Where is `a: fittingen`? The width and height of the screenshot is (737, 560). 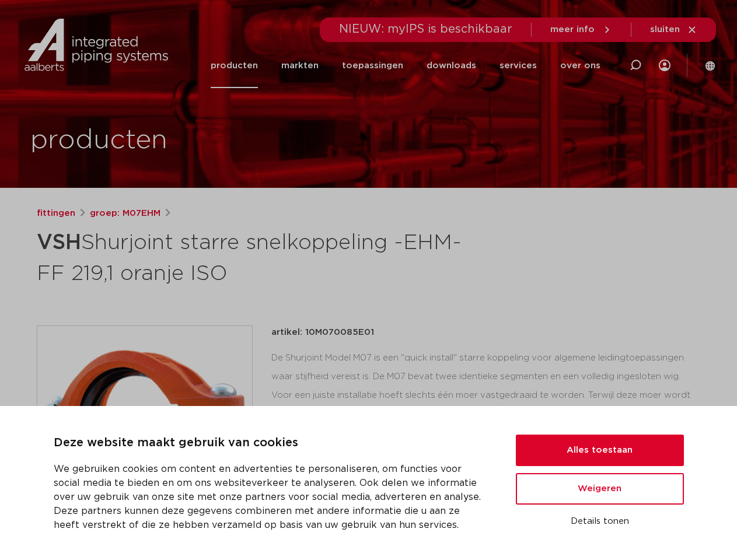 a: fittingen is located at coordinates (56, 214).